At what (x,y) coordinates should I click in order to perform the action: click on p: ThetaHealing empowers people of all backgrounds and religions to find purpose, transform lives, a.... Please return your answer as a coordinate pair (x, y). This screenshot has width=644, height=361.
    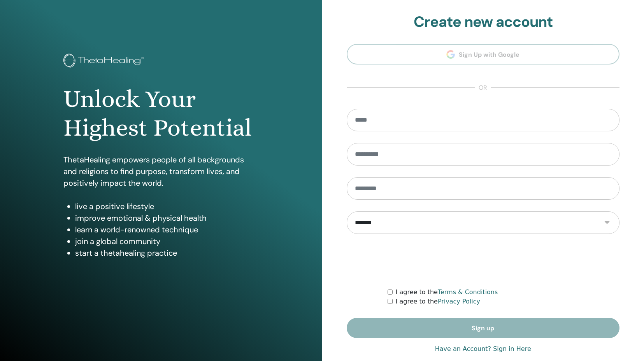
    Looking at the image, I should click on (161, 172).